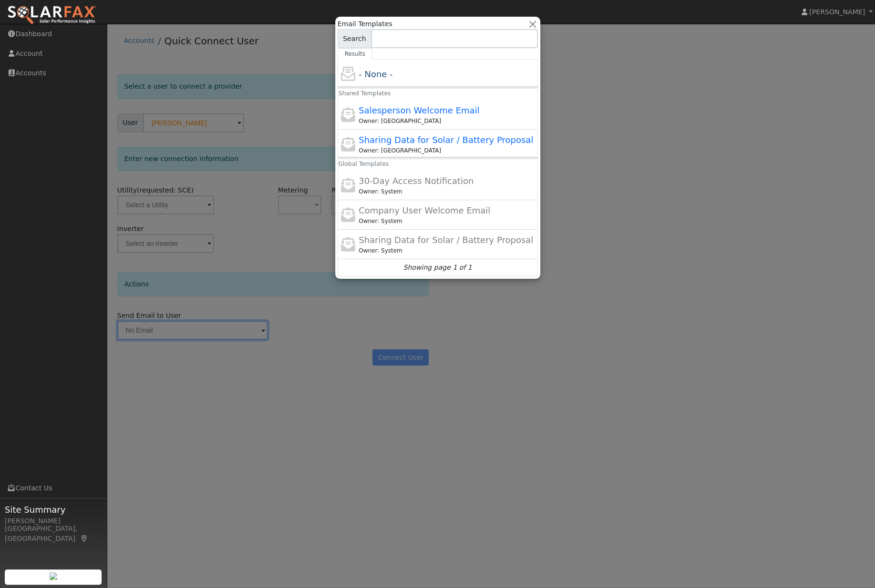  Describe the element at coordinates (354, 38) in the screenshot. I see `span: Search` at that location.